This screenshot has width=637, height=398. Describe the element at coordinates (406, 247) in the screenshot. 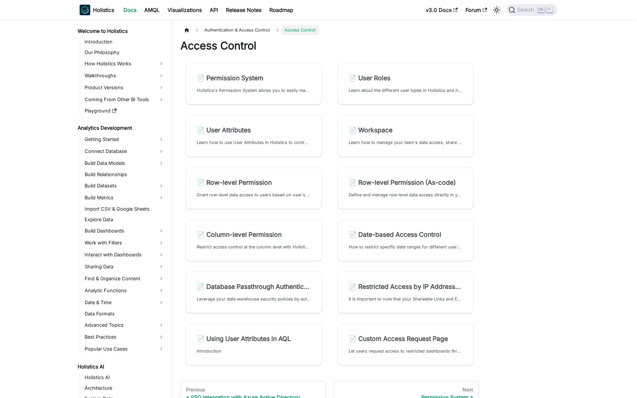

I see `p: How to restrict specific date ranges for different users/usergroups in Holistics` at that location.